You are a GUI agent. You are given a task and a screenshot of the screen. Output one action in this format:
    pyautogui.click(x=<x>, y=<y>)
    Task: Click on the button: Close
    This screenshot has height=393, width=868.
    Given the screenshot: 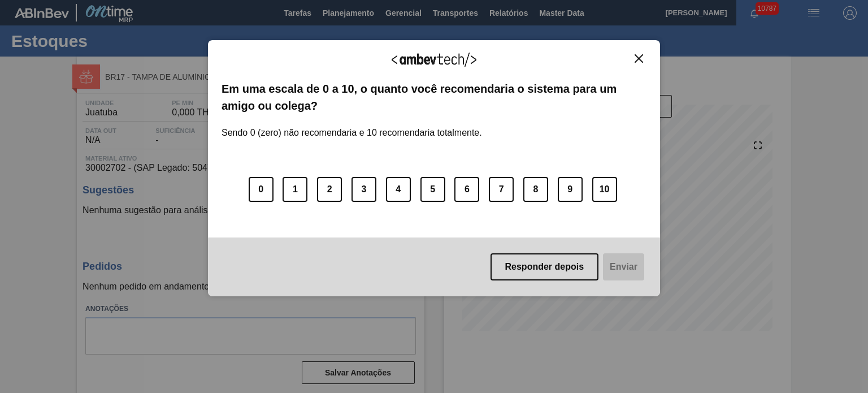 What is the action you would take?
    pyautogui.click(x=639, y=58)
    